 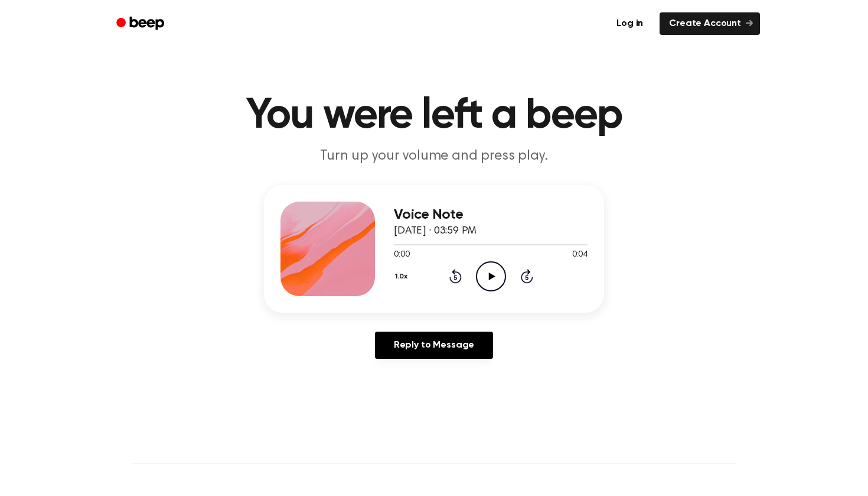 I want to click on button: 1.0x, so click(x=403, y=276).